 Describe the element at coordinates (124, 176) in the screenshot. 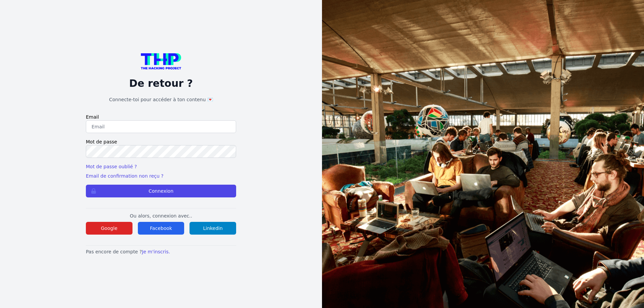

I see `a: Email de confirmation non reçu ?` at that location.